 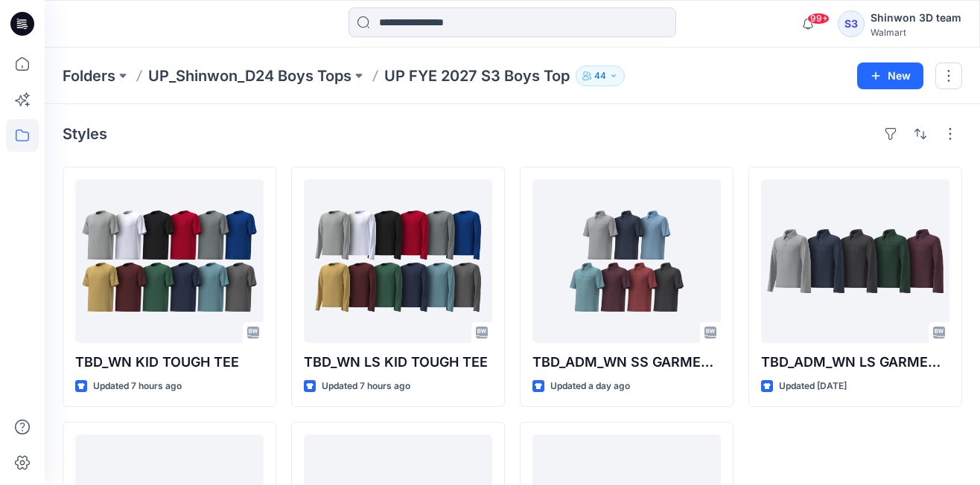 What do you see at coordinates (851, 24) in the screenshot?
I see `div: S3` at bounding box center [851, 24].